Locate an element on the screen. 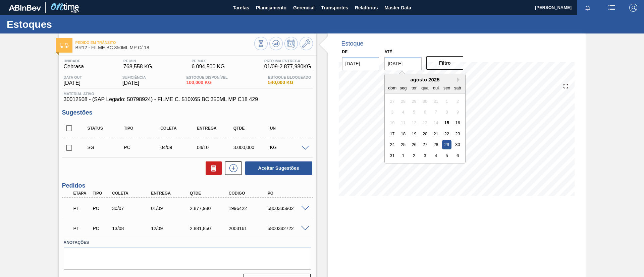 The width and height of the screenshot is (644, 277). div: seg is located at coordinates (403, 88).